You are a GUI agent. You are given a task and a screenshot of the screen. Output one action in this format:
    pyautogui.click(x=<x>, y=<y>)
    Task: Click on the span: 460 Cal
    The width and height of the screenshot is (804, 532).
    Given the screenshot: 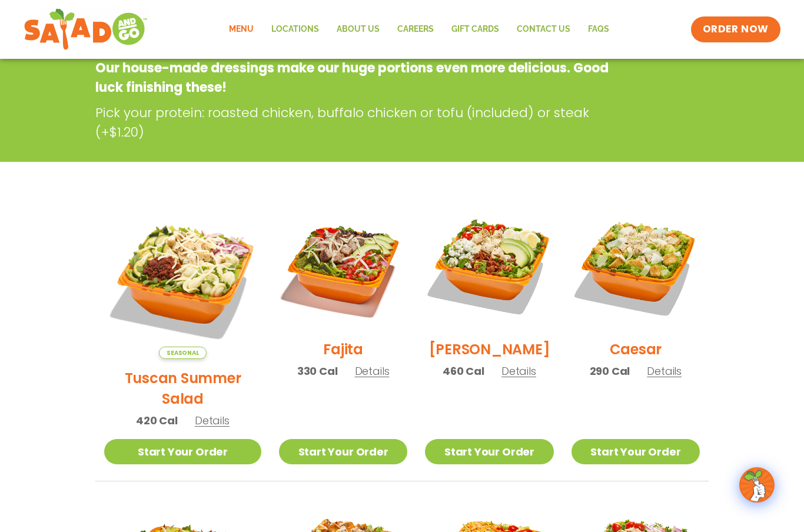 What is the action you would take?
    pyautogui.click(x=463, y=371)
    